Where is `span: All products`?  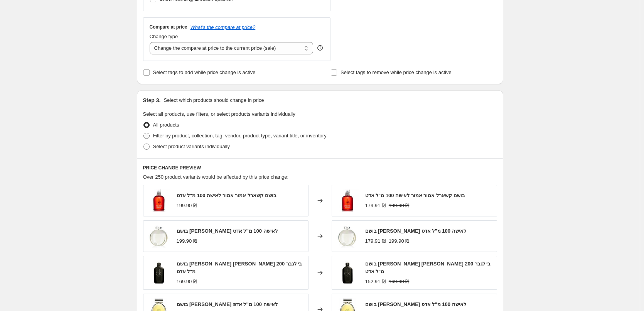
span: All products is located at coordinates (166, 124).